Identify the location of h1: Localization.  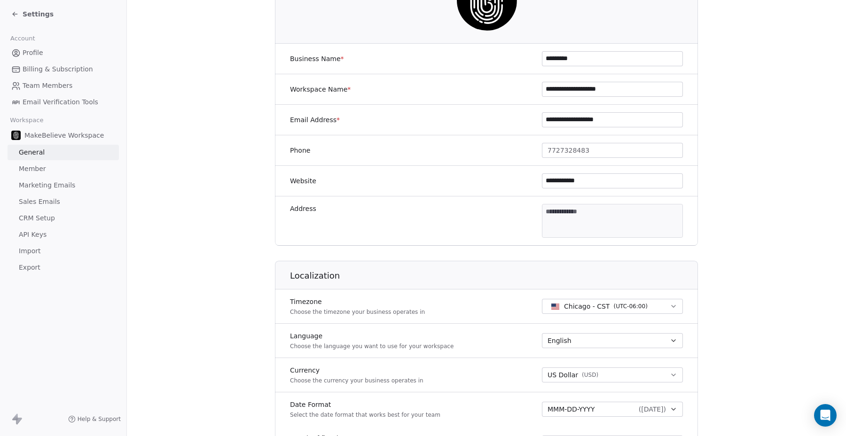
(494, 276).